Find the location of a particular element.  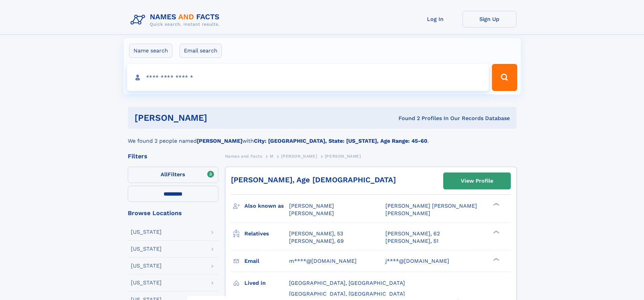

a: View Profile is located at coordinates (477, 181).